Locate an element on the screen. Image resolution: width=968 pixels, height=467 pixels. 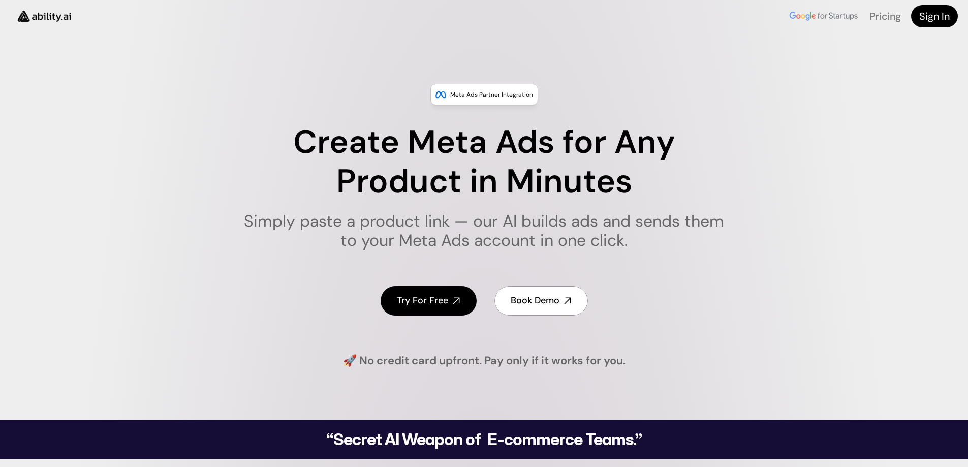
p: Meta Ads Partner Integration is located at coordinates (492, 95).